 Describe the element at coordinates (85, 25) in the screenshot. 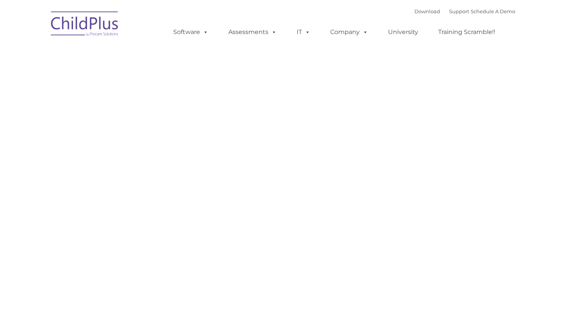

I see `img: ChildPlus by Procare Solutions` at that location.